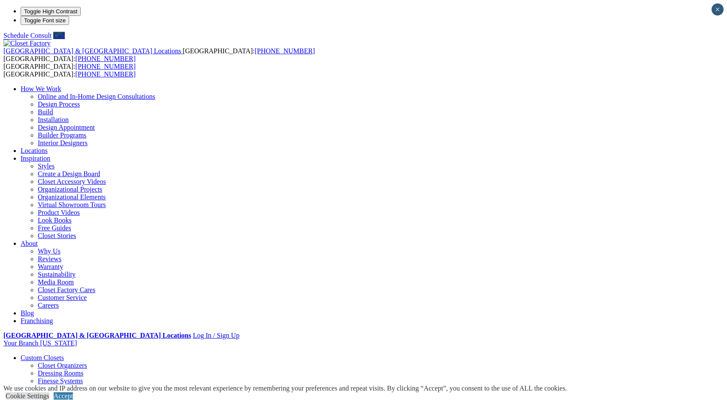 The height and width of the screenshot is (400, 727). What do you see at coordinates (45, 20) in the screenshot?
I see `button: Toggle Font size` at bounding box center [45, 20].